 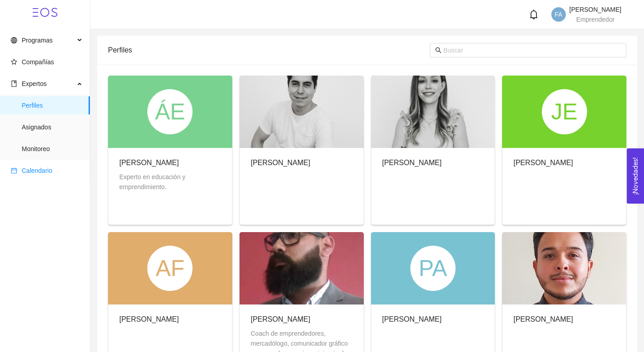 What do you see at coordinates (433, 269) in the screenshot?
I see `div: PA` at bounding box center [433, 269].